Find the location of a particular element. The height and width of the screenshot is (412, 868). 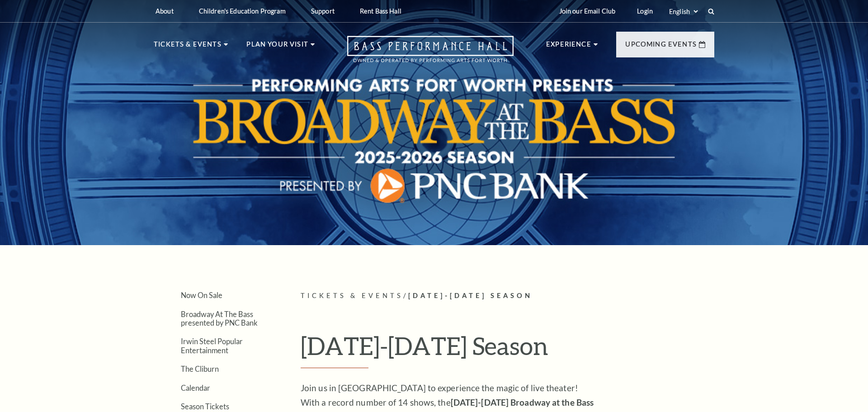

p: Plan Your Visit is located at coordinates (277, 47).